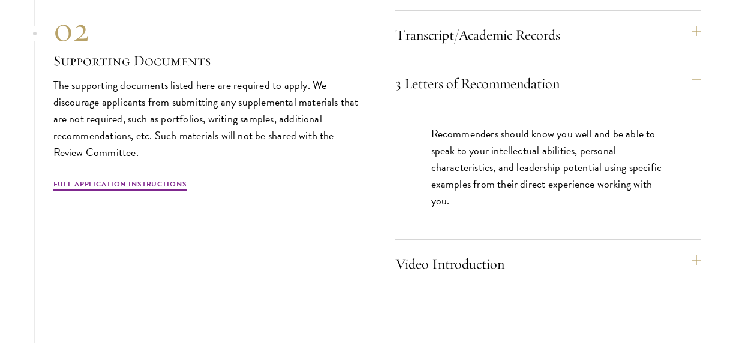 Image resolution: width=754 pixels, height=343 pixels. What do you see at coordinates (206, 61) in the screenshot?
I see `h3: Supporting Documents` at bounding box center [206, 61].